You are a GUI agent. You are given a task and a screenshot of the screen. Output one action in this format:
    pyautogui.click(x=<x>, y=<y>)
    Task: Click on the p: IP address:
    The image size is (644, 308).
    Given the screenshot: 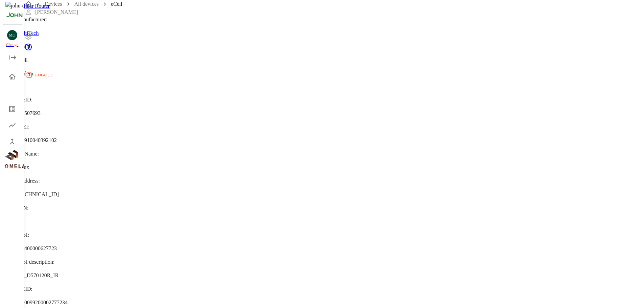 What is the action you would take?
    pyautogui.click(x=245, y=181)
    